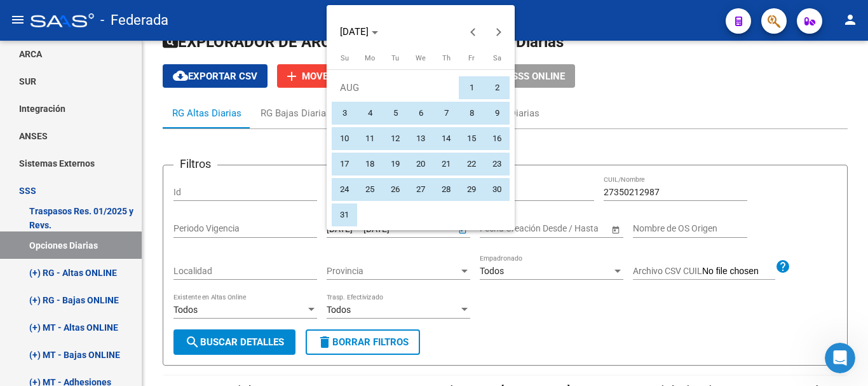  Describe the element at coordinates (471, 189) in the screenshot. I see `span: 29` at that location.